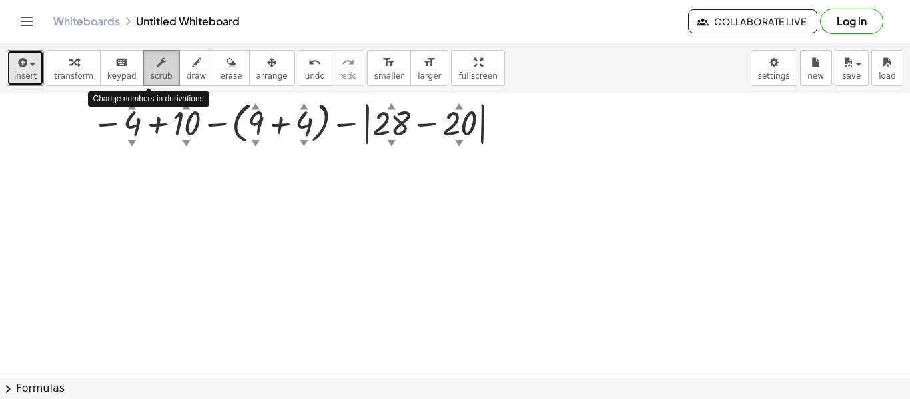 The image size is (910, 399). I want to click on button: transform, so click(73, 68).